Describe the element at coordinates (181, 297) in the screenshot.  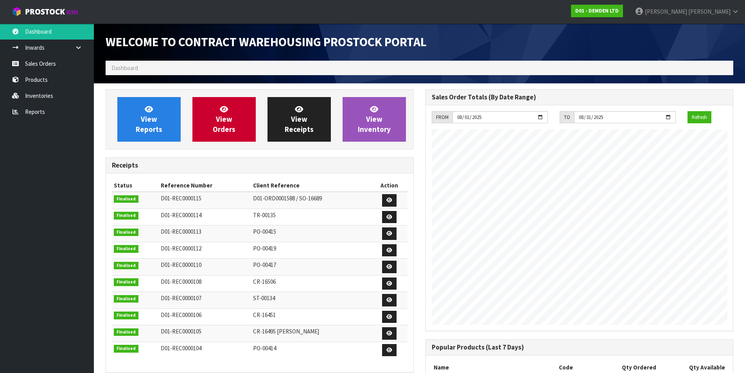
I see `span: D01-REC0000107` at that location.